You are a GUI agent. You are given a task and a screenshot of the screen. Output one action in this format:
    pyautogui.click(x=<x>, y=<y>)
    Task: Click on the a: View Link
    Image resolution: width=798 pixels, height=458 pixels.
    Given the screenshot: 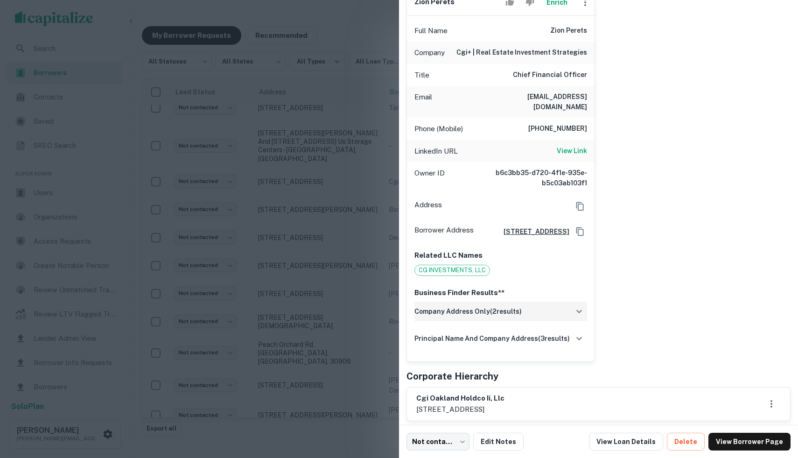 What is the action you would take?
    pyautogui.click(x=572, y=151)
    